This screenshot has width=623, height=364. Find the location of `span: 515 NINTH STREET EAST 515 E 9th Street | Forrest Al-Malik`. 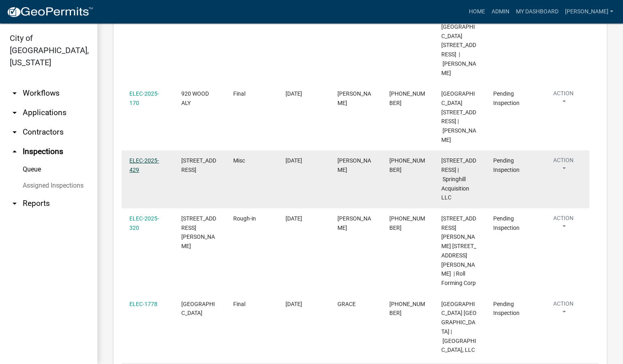

span: 515 NINTH STREET EAST 515 E 9th Street | Forrest Al-Malik is located at coordinates (459, 40).